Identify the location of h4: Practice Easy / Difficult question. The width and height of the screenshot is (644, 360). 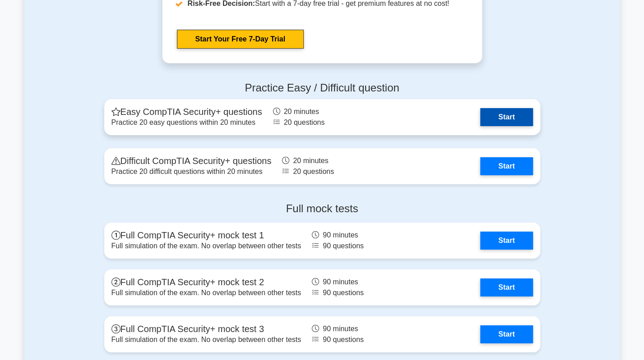
(322, 88).